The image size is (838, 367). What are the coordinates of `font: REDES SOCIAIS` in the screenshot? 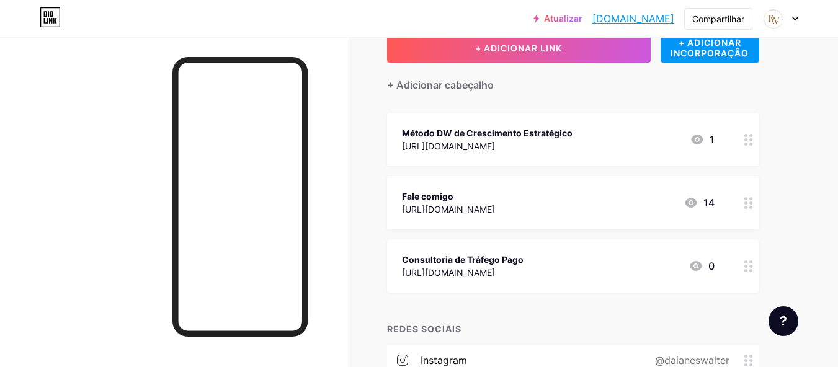 It's located at (424, 329).